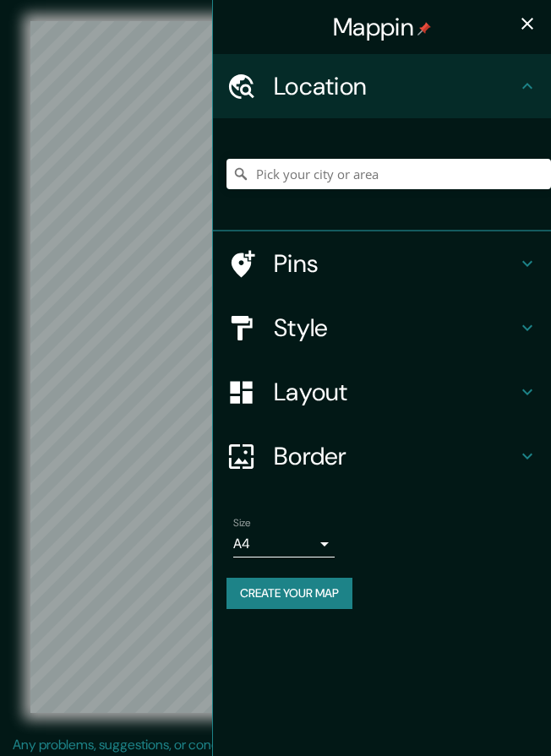 The image size is (551, 756). What do you see at coordinates (382, 392) in the screenshot?
I see `div: Layout` at bounding box center [382, 392].